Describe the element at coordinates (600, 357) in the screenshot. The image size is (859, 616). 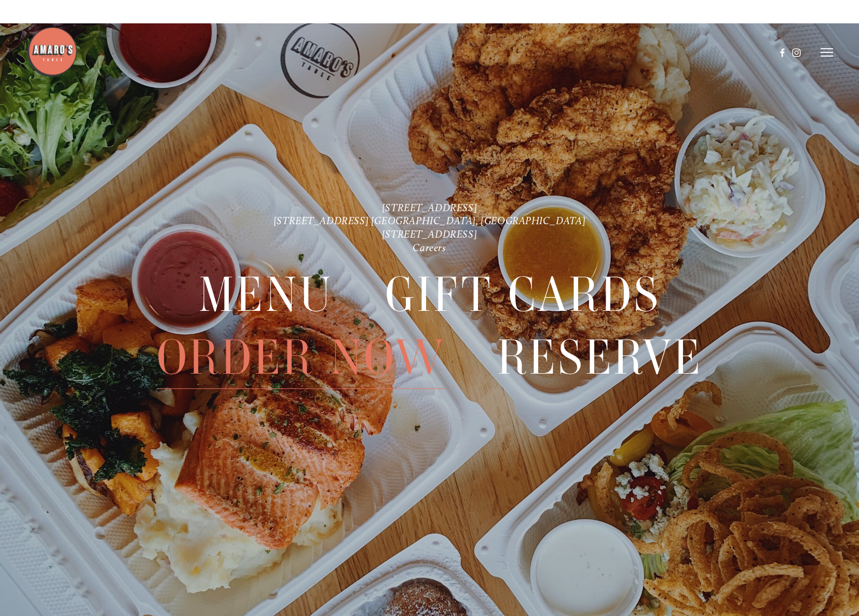
I see `span: Reserve` at that location.